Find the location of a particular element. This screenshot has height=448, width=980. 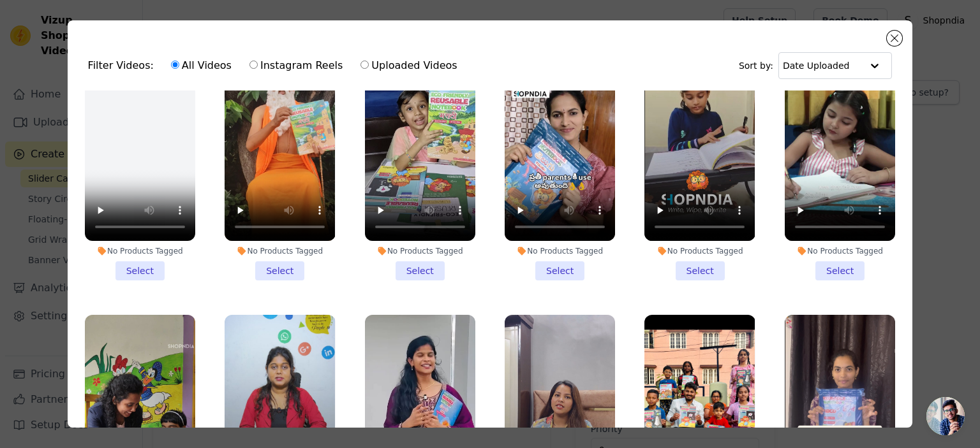

label: Instagram Reels is located at coordinates (296, 65).